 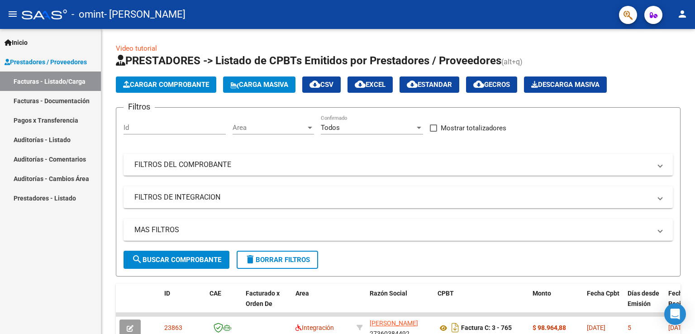 I want to click on span: Prestadores / Proveedores, so click(x=46, y=62).